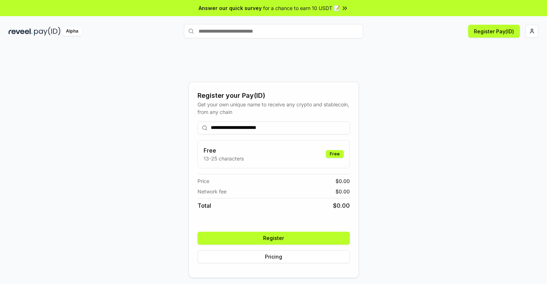  Describe the element at coordinates (301, 8) in the screenshot. I see `span: for a chance to earn 10 USDT 📝` at that location.